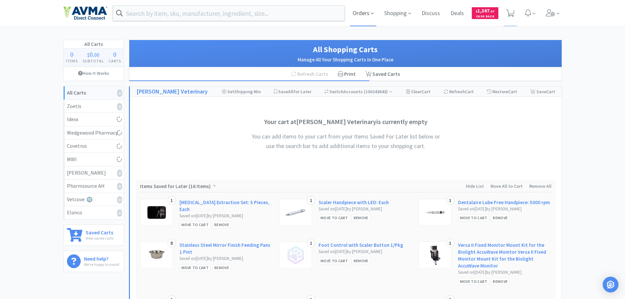 The height and width of the screenshot is (299, 625). I want to click on a: Foot Control with Scaler Button 1/Pkg, so click(361, 245).